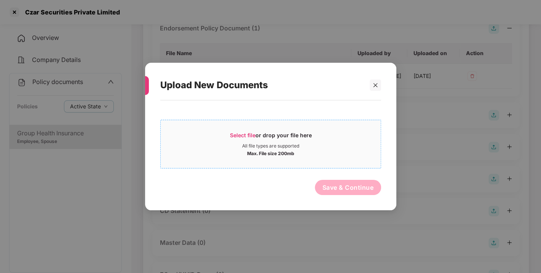 The width and height of the screenshot is (541, 273). Describe the element at coordinates (271, 144) in the screenshot. I see `span: Select fileor drop your file hereAll file types are supportedMax. File size 200mb` at that location.